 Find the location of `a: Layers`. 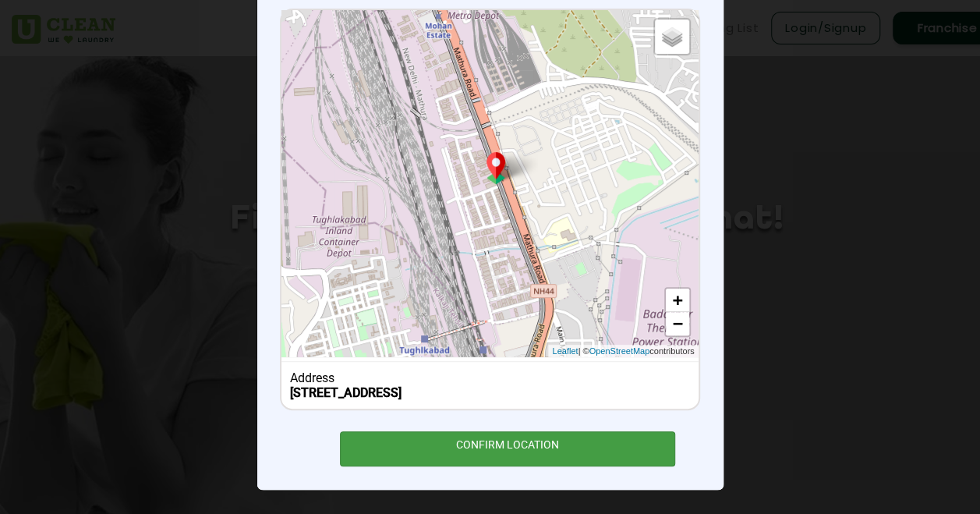

a: Layers is located at coordinates (672, 37).